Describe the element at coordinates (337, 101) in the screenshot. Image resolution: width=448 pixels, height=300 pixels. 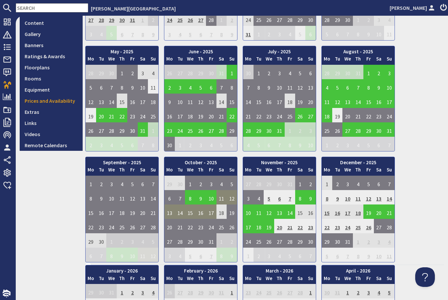
I see `td: 12` at that location.